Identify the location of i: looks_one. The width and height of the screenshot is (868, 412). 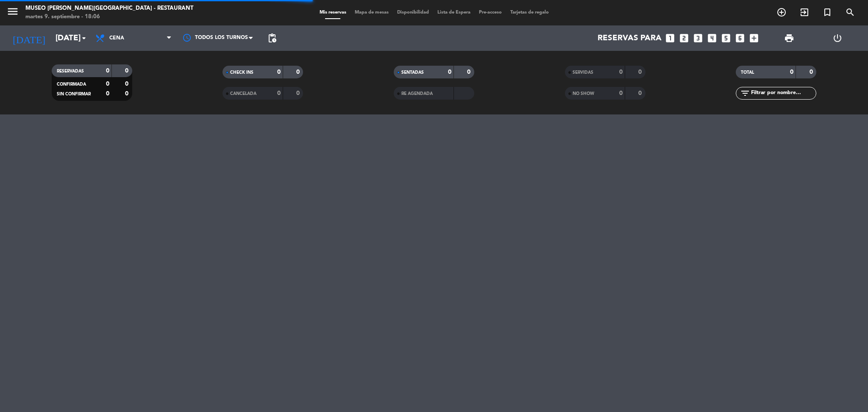
(670, 38).